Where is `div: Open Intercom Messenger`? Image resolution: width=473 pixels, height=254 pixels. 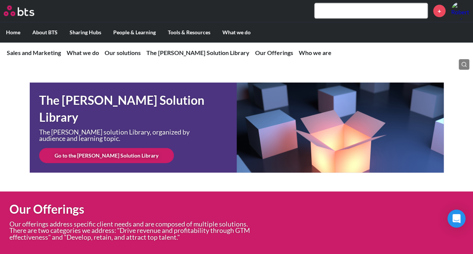
div: Open Intercom Messenger is located at coordinates (457, 218).